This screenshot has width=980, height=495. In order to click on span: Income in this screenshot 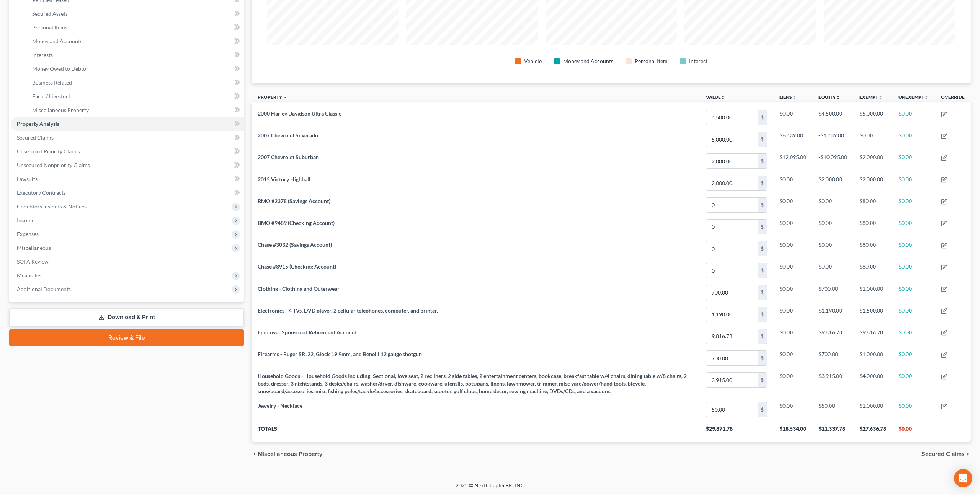, I will do `click(26, 220)`.